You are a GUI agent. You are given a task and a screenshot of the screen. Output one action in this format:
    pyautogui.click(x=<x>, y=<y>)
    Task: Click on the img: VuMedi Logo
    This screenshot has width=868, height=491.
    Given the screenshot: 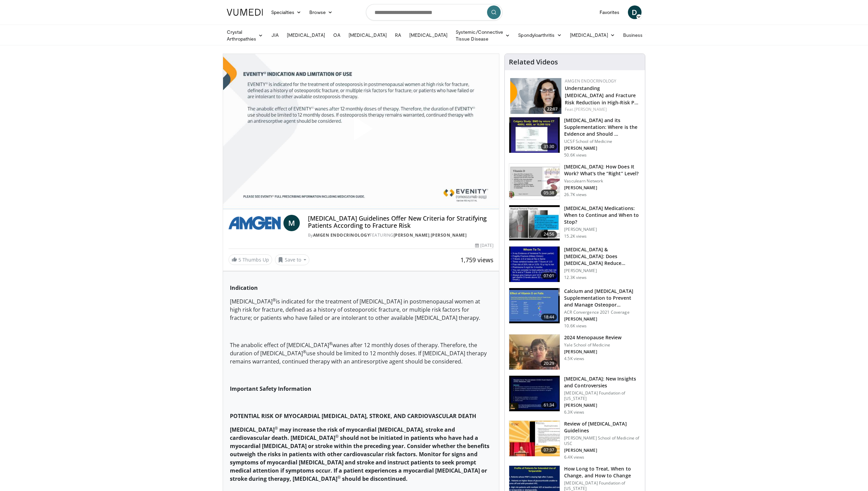 What is the action you would take?
    pyautogui.click(x=245, y=13)
    